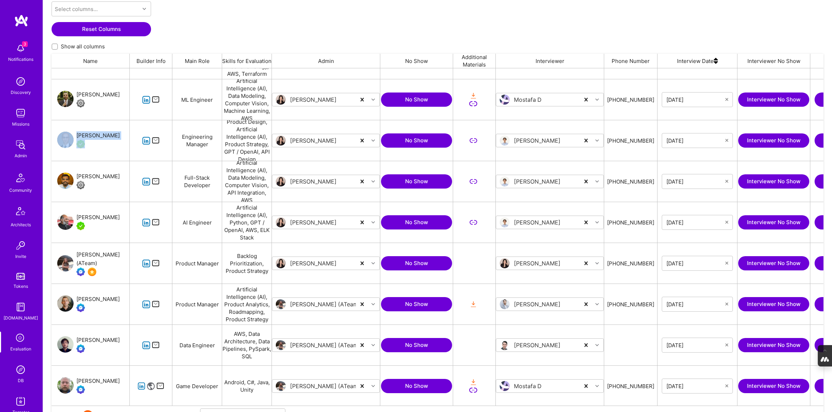  Describe the element at coordinates (101, 29) in the screenshot. I see `button: Reset Columns` at that location.